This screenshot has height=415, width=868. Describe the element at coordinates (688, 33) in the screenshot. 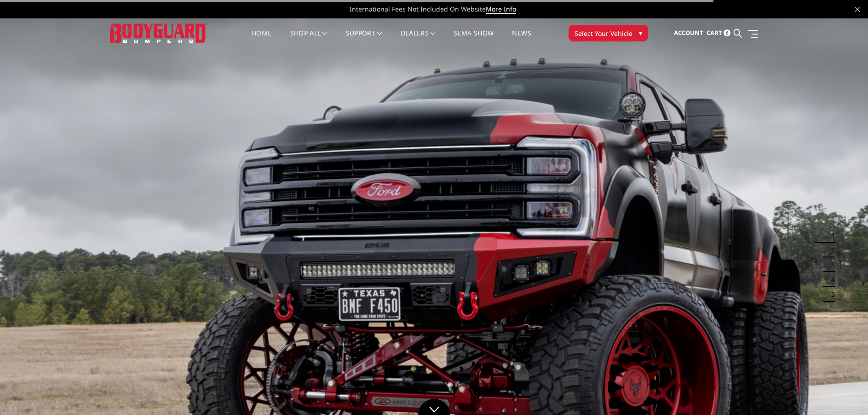

I see `a: Account` at that location.